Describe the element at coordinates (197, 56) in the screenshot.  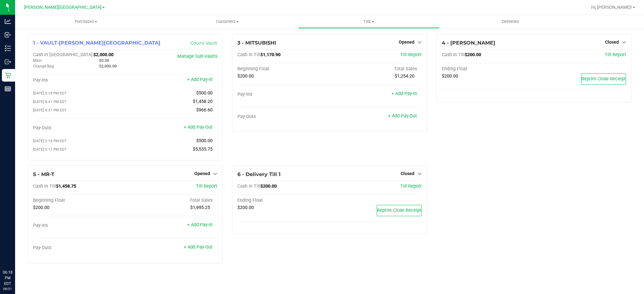
I see `a: Manage Sub-Vaults` at that location.